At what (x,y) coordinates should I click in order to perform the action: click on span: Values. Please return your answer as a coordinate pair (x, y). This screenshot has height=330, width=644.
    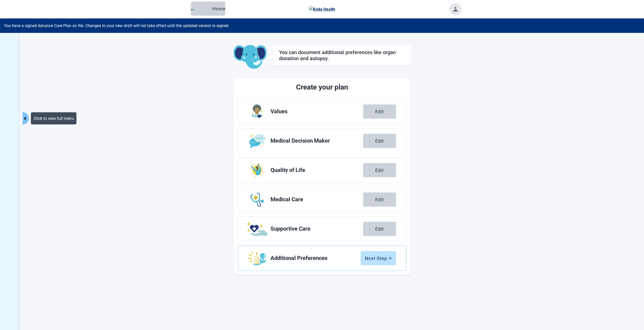
    Looking at the image, I should click on (317, 111).